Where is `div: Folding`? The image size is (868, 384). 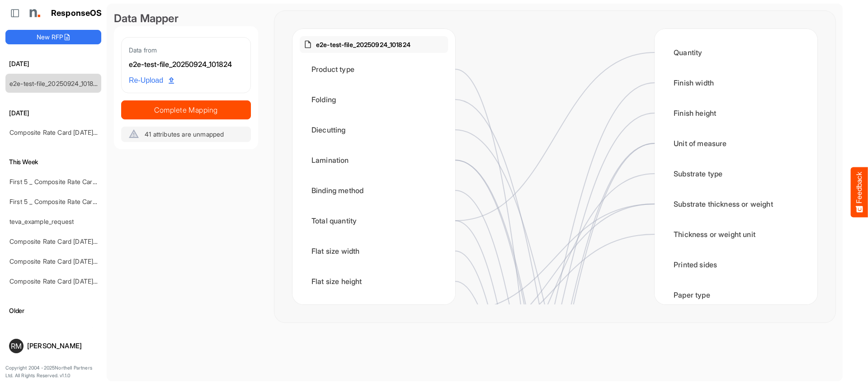
div: Folding is located at coordinates (374, 100).